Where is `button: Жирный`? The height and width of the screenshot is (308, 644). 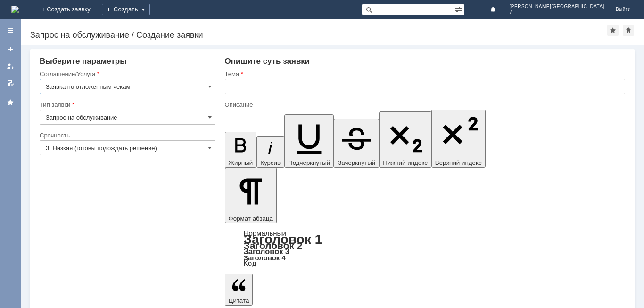
button: Жирный is located at coordinates (241, 150).